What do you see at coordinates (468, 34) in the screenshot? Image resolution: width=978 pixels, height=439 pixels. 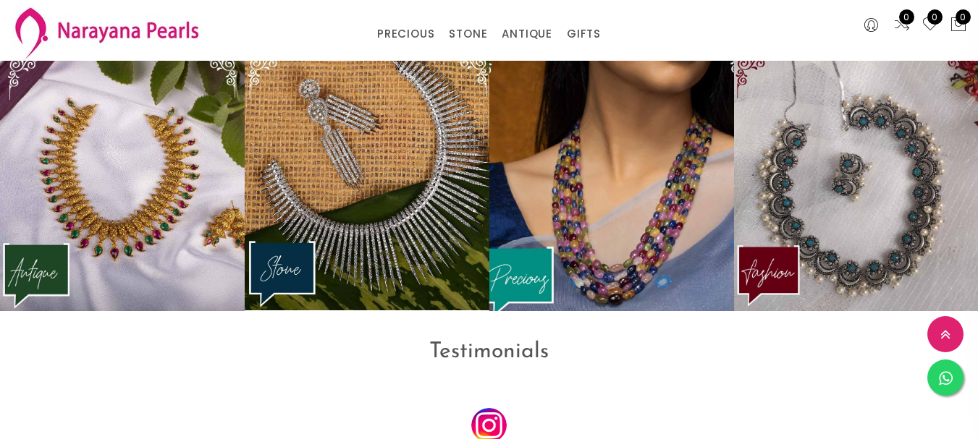 I see `a: STONE` at bounding box center [468, 34].